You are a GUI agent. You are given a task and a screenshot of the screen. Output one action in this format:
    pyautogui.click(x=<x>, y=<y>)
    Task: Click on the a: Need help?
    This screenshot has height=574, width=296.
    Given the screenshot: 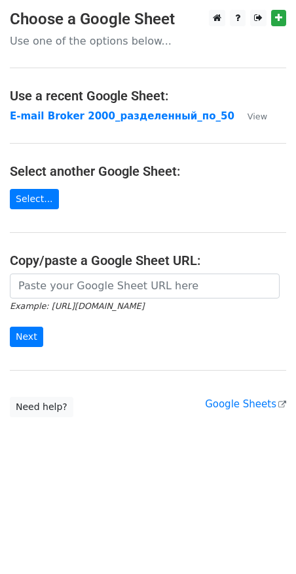 What is the action you would take?
    pyautogui.click(x=41, y=407)
    